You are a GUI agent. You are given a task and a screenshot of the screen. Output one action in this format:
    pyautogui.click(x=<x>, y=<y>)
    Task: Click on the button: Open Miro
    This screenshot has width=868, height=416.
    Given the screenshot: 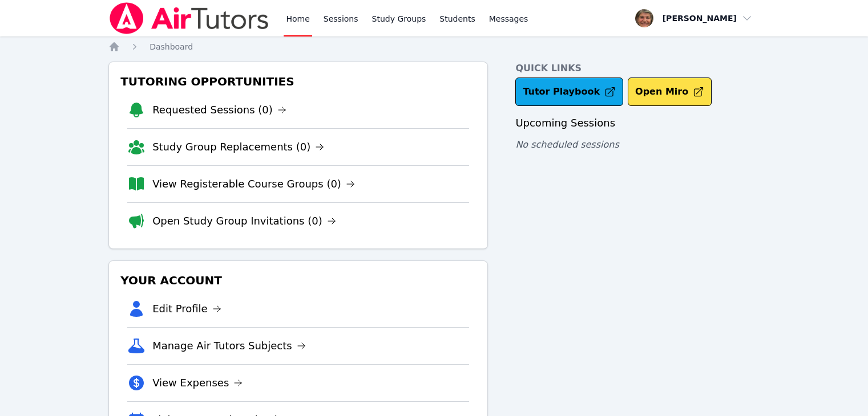 What is the action you would take?
    pyautogui.click(x=670, y=92)
    